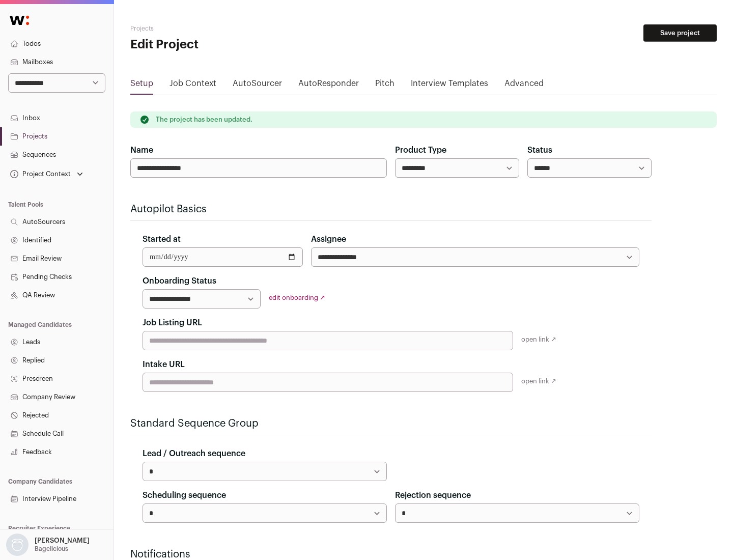 The height and width of the screenshot is (560, 733). I want to click on label: Onboarding Status, so click(180, 281).